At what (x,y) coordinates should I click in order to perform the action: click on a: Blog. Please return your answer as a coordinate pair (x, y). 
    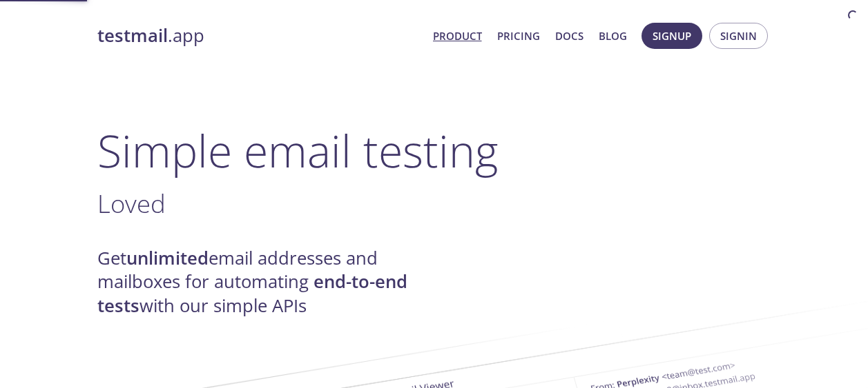
    Looking at the image, I should click on (613, 36).